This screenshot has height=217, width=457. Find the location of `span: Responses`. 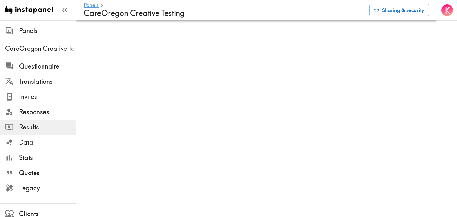

span: Responses is located at coordinates (47, 112).